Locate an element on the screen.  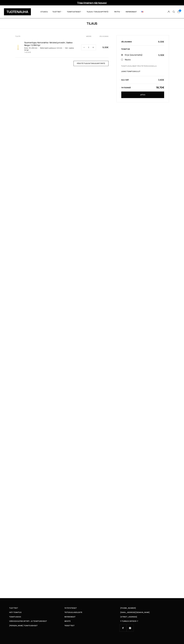
a: Heti toimitus is located at coordinates (37, 612).